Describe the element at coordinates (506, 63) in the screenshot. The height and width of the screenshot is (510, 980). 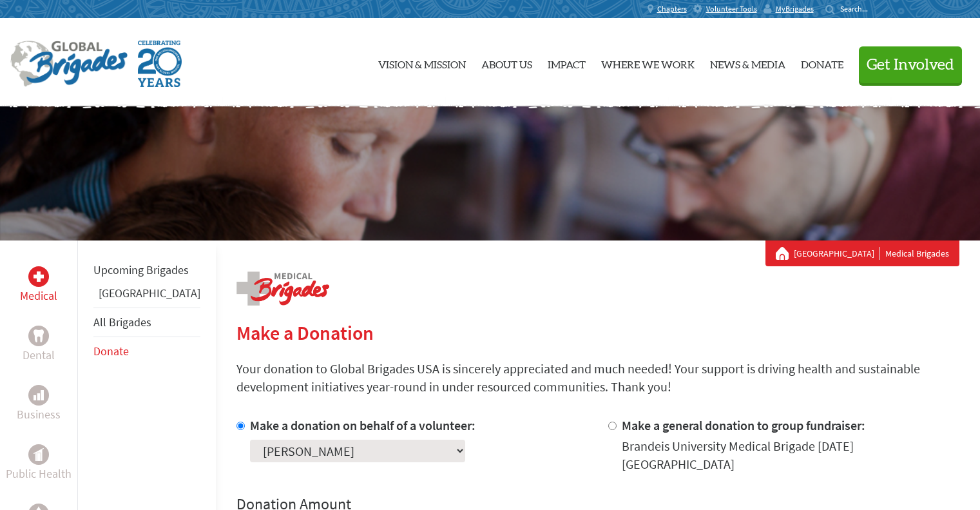
I see `a: About Us` at that location.